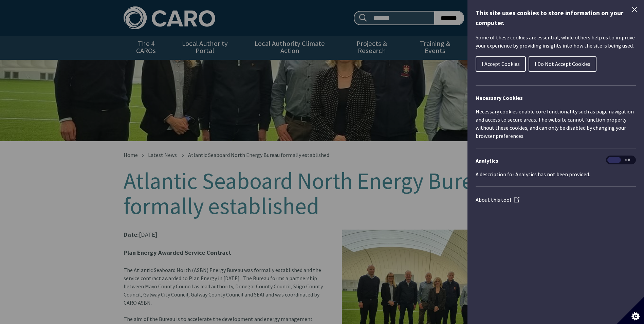 This screenshot has width=644, height=324. What do you see at coordinates (497, 200) in the screenshot?
I see `a: About this tool` at bounding box center [497, 200].